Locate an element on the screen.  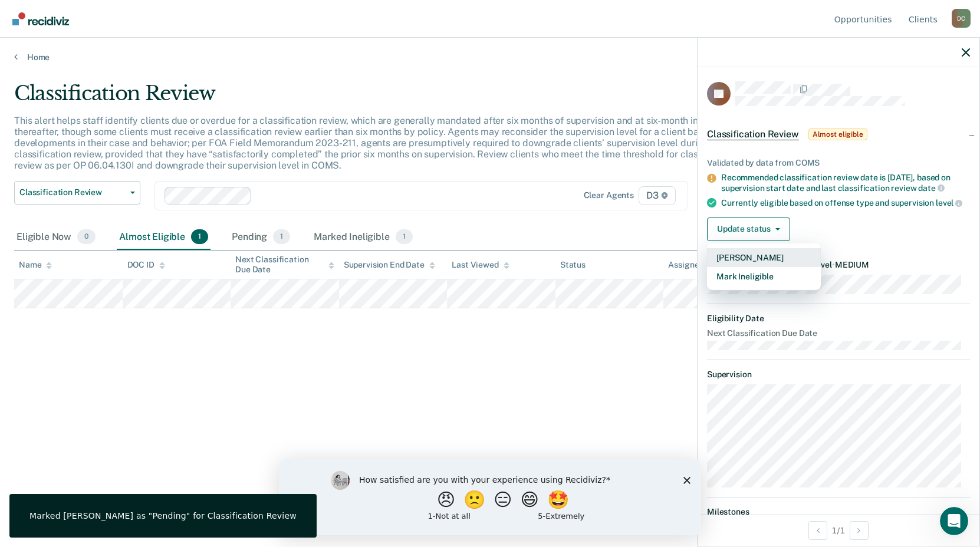
div: Close survey is located at coordinates (408, 21).